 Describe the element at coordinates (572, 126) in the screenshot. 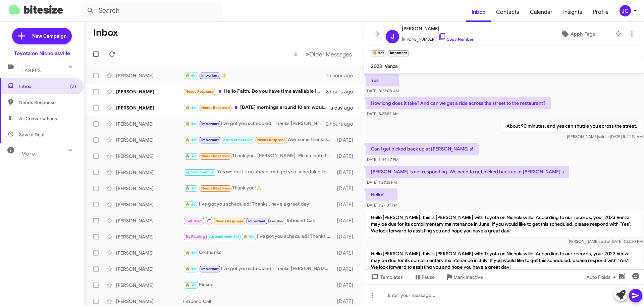

I see `p: About 90 minutes, and yes can shuttle you across the street.` at that location.